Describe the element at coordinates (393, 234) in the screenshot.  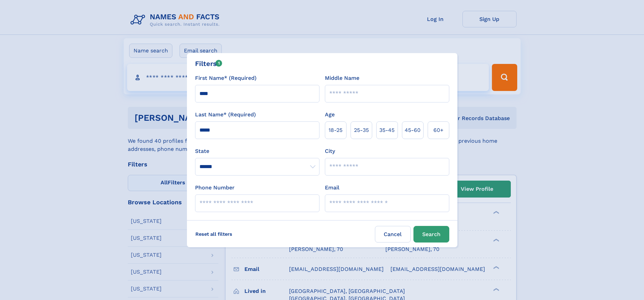
I see `label: Cancel` at that location.